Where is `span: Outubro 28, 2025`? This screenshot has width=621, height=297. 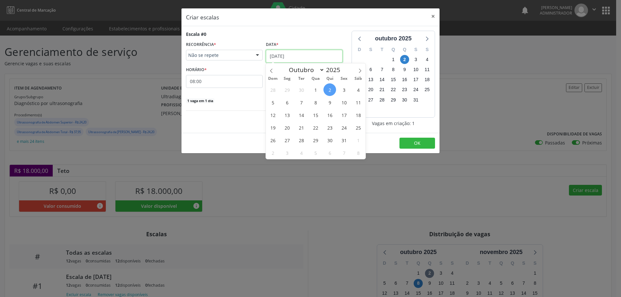
span: Outubro 28, 2025 is located at coordinates (301, 140).